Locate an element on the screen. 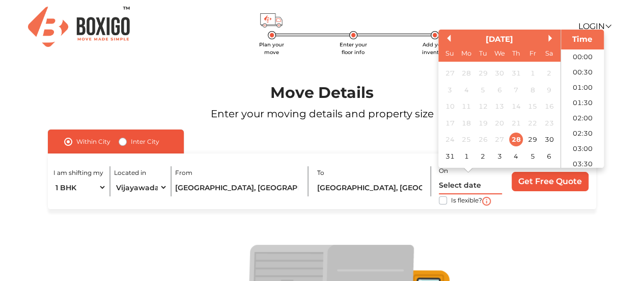 The height and width of the screenshot is (281, 644). div: Not available Wednesday, August 6th, 2025 is located at coordinates (499, 89).